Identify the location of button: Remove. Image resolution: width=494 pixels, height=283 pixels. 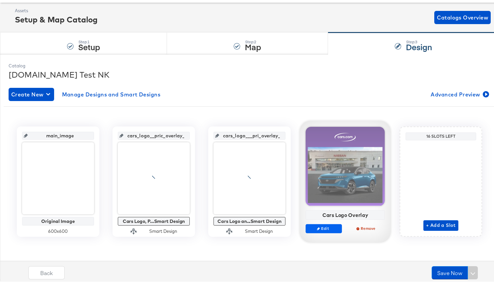
(367, 227).